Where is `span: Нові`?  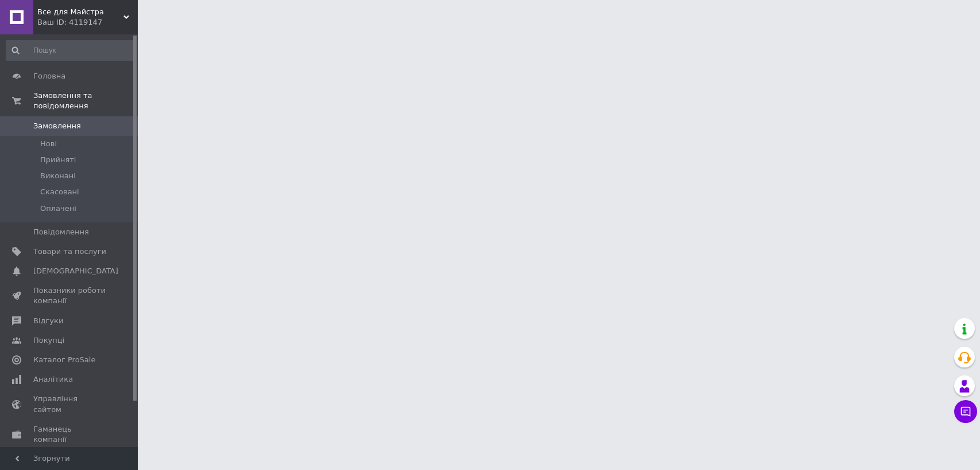 span: Нові is located at coordinates (48, 144).